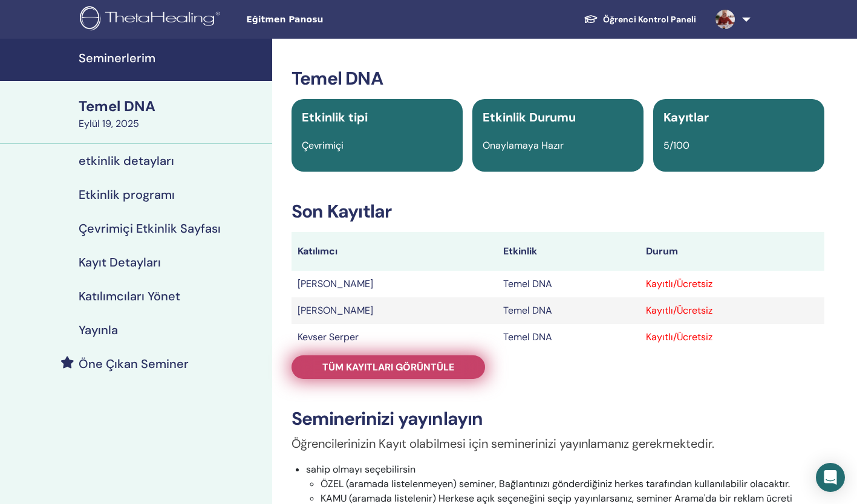 The height and width of the screenshot is (504, 857). Describe the element at coordinates (394, 252) in the screenshot. I see `th: Katılımcı` at that location.